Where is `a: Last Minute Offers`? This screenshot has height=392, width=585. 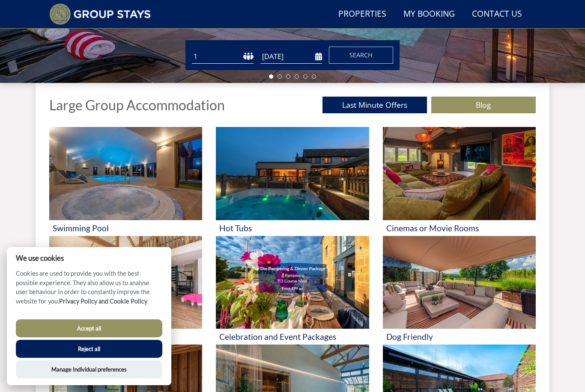
a: Last Minute Offers is located at coordinates (375, 105).